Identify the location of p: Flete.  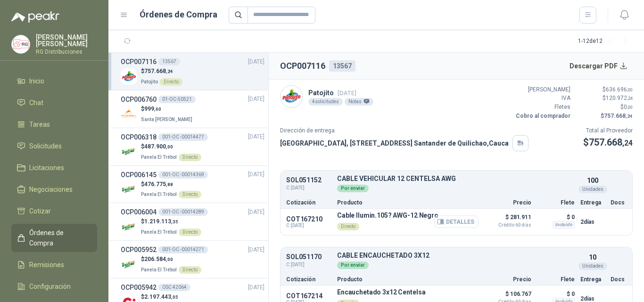
(556, 203).